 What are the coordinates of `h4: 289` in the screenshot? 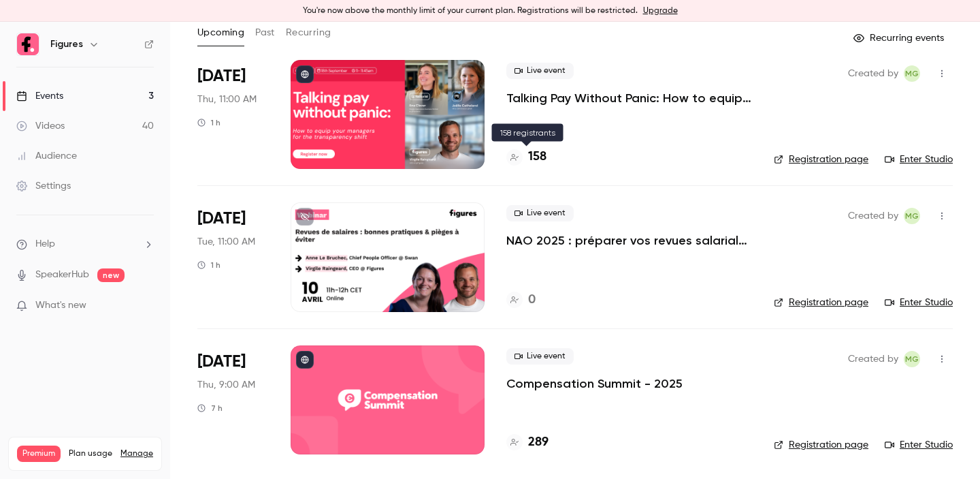 It's located at (538, 442).